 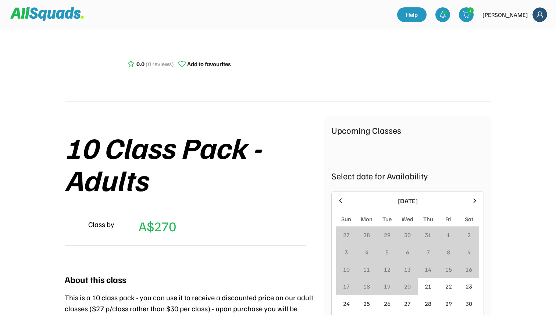 I want to click on div: 15, so click(x=449, y=270).